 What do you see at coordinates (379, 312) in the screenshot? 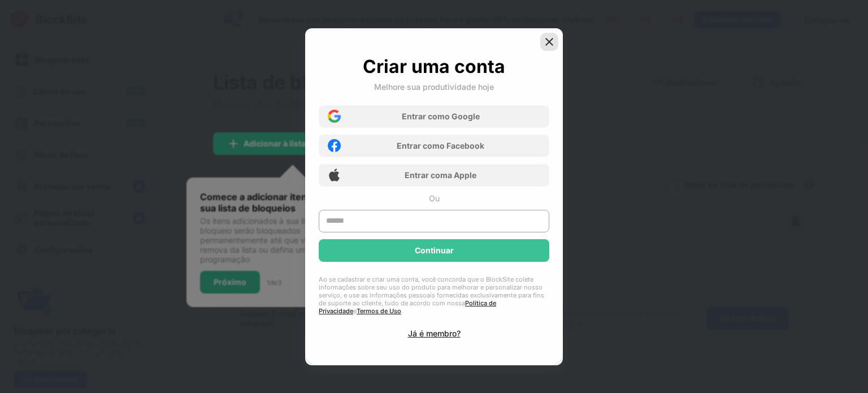
I see `a: Termos de Uso` at bounding box center [379, 312].